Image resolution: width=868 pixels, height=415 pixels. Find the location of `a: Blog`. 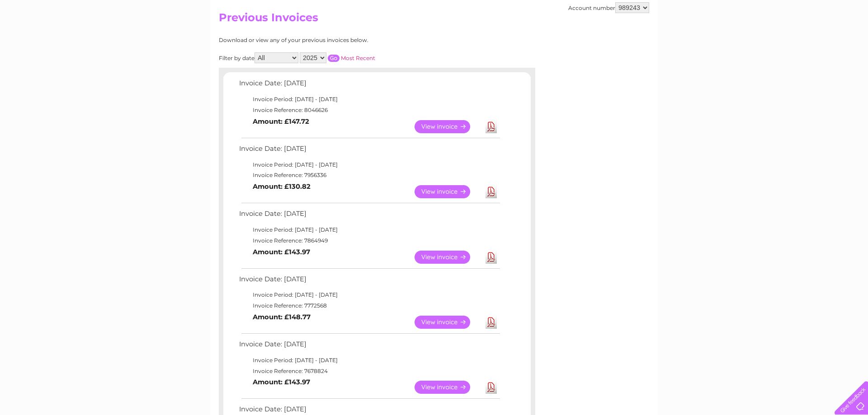

a: Blog is located at coordinates (796, 41).